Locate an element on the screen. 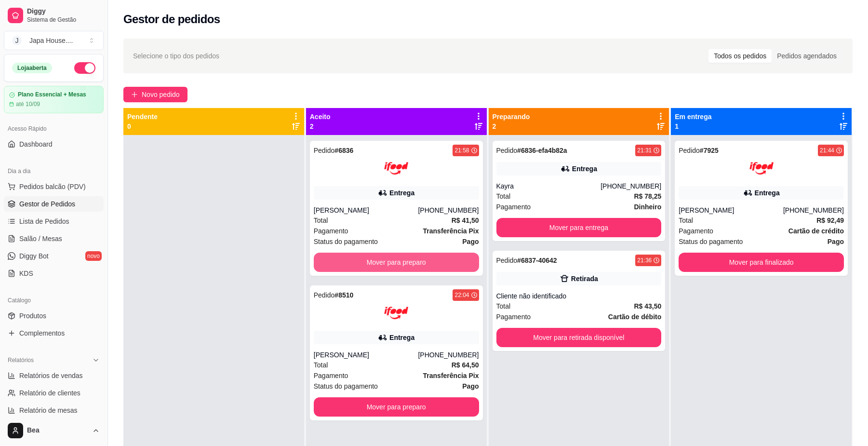  article: Plano Essencial + Mesas is located at coordinates (52, 94).